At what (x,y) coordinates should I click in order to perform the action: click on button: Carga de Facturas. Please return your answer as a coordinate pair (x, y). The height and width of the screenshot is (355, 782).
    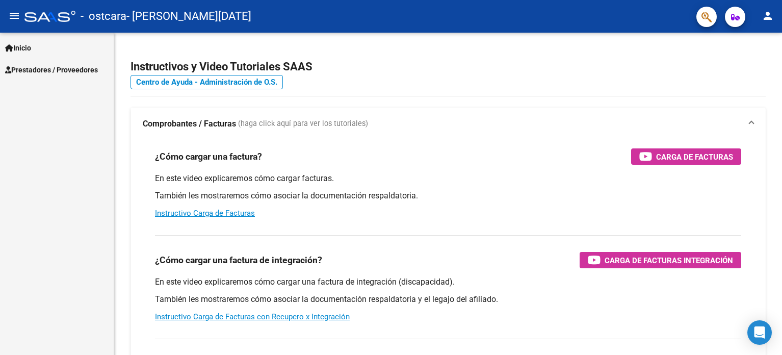
    Looking at the image, I should click on (686, 157).